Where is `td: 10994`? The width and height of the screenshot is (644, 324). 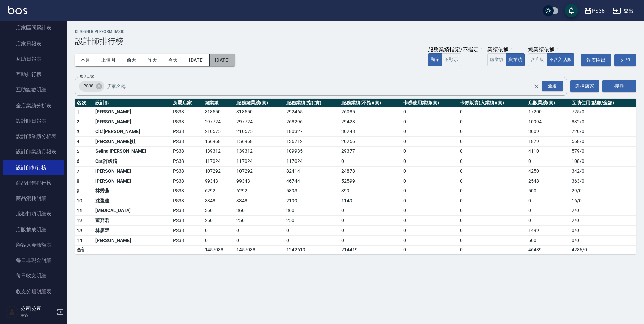 td: 10994 is located at coordinates (548, 122).